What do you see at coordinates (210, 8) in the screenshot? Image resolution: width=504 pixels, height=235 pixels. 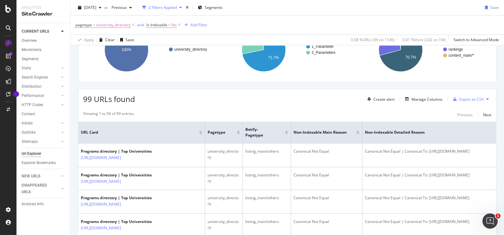 I see `button: Segments` at bounding box center [210, 8].